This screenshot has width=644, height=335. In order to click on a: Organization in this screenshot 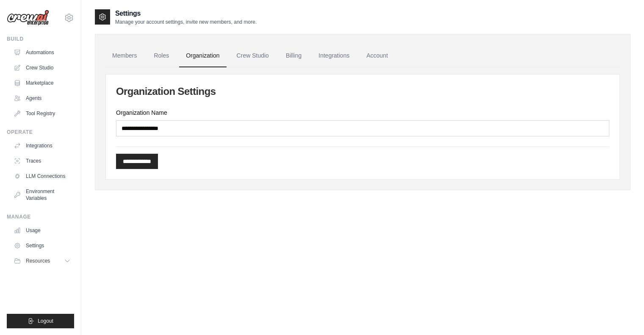, I will do `click(202, 56)`.